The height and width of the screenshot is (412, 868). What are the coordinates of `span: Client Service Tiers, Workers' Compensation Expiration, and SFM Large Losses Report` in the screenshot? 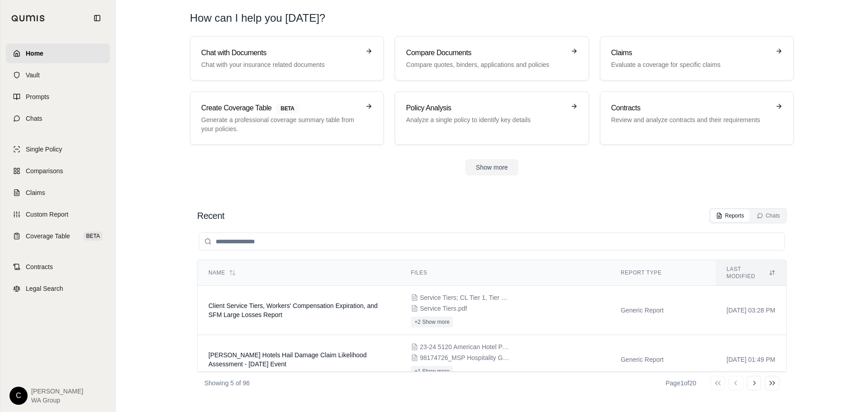 It's located at (293, 310).